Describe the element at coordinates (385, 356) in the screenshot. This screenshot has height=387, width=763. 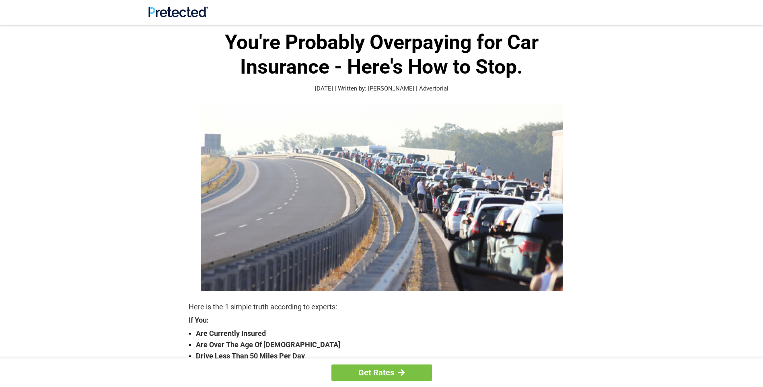
I see `strong: Drive Less Than 50 Miles Per Day` at that location.